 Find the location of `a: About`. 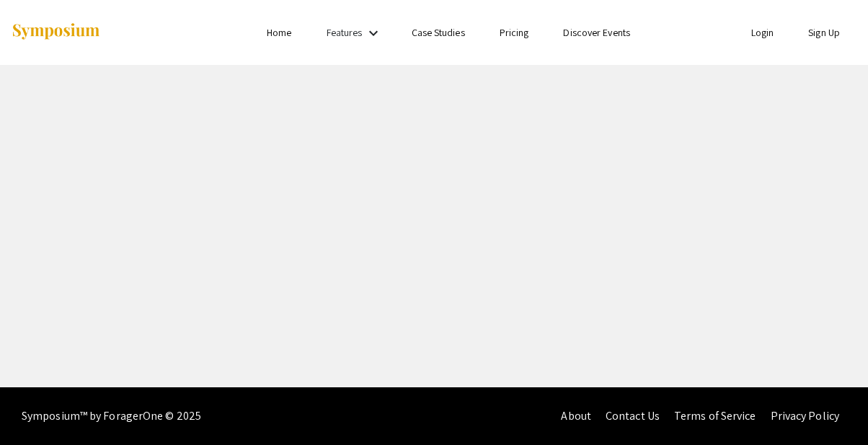

a: About is located at coordinates (576, 415).